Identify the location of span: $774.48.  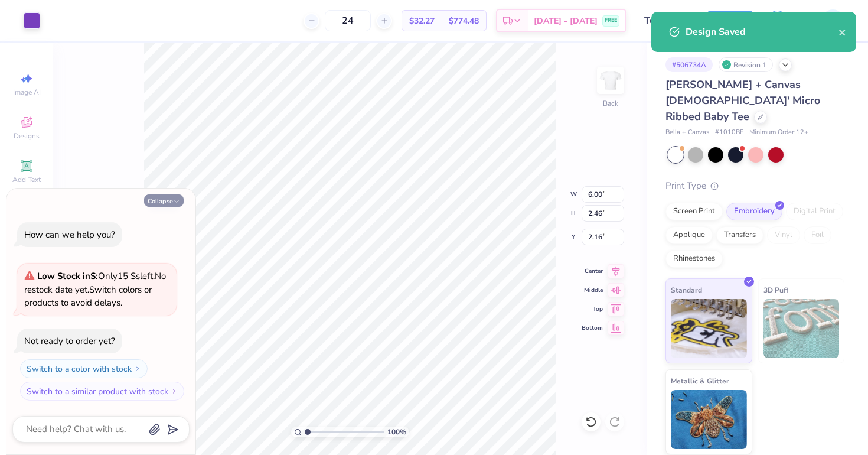
(464, 21).